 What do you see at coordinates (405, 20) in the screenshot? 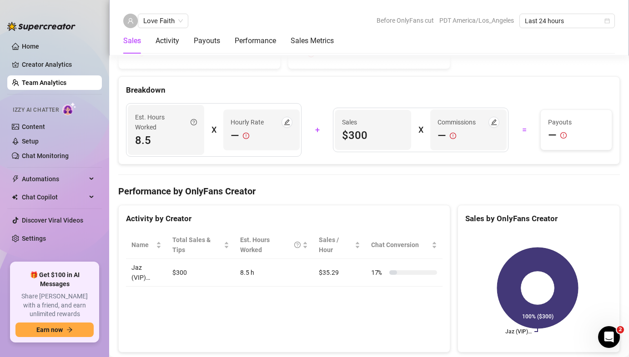
I see `span: Before OnlyFans cut` at bounding box center [405, 20].